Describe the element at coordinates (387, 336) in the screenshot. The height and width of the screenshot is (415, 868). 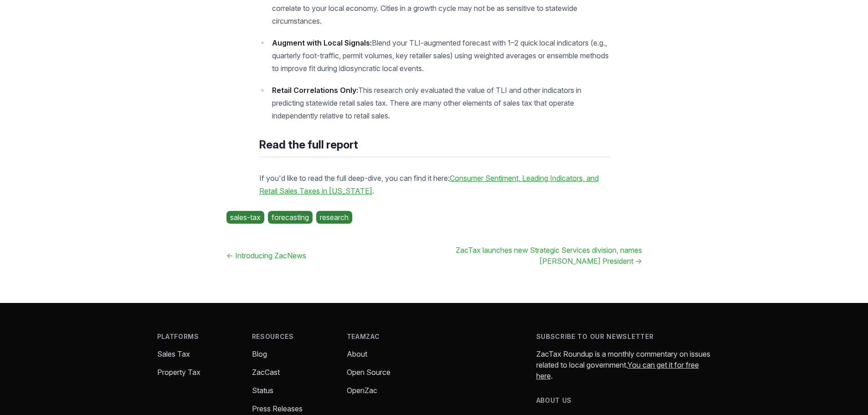
I see `h4: TeamZac` at that location.